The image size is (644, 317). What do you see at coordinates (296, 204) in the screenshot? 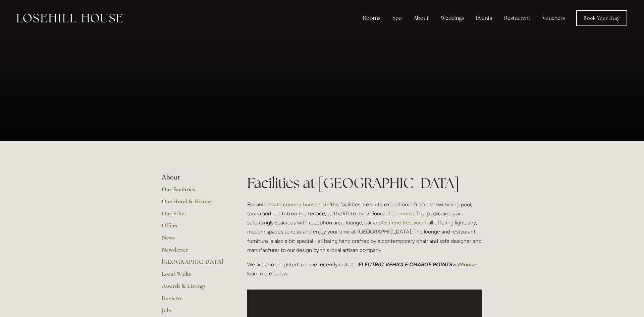
I see `a: intimate country house hotel` at bounding box center [296, 204].